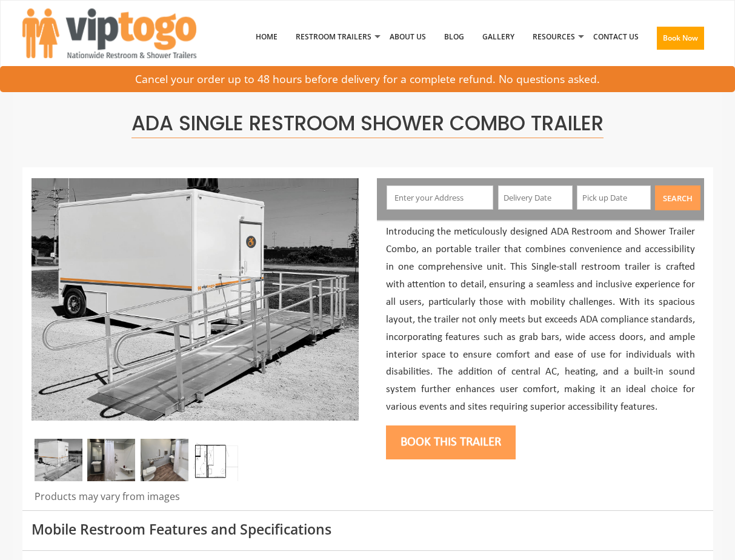  What do you see at coordinates (540, 320) in the screenshot?
I see `p: Introducing the meticulously designed ADA Restroom and Shower Trailer Combo, an portable trailer ...` at bounding box center [540, 320].